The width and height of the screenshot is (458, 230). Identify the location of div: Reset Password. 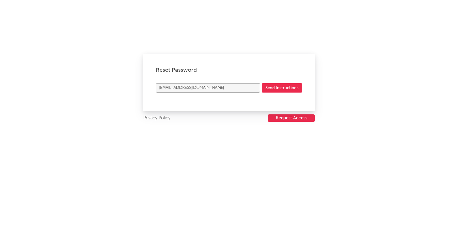
(229, 70).